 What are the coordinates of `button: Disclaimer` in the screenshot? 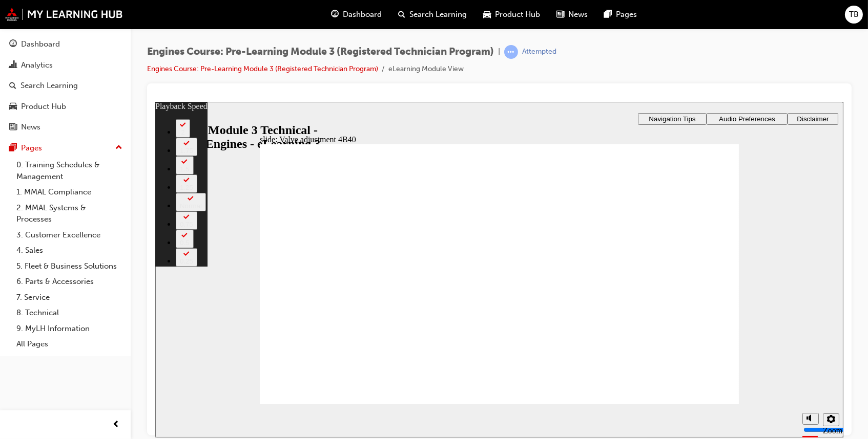 It's located at (657, 17).